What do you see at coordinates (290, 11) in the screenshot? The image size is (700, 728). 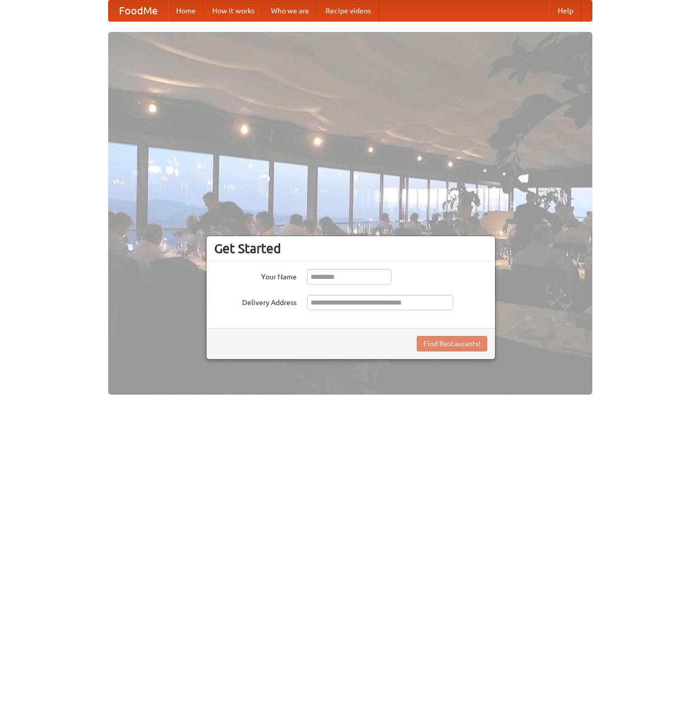 I see `a: Who we are` at bounding box center [290, 11].